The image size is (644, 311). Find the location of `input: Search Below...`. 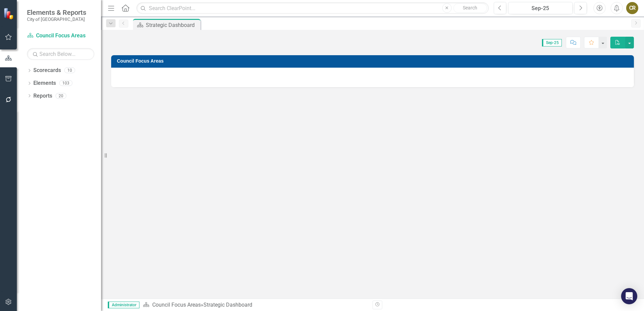

input: Search Below... is located at coordinates (61, 54).